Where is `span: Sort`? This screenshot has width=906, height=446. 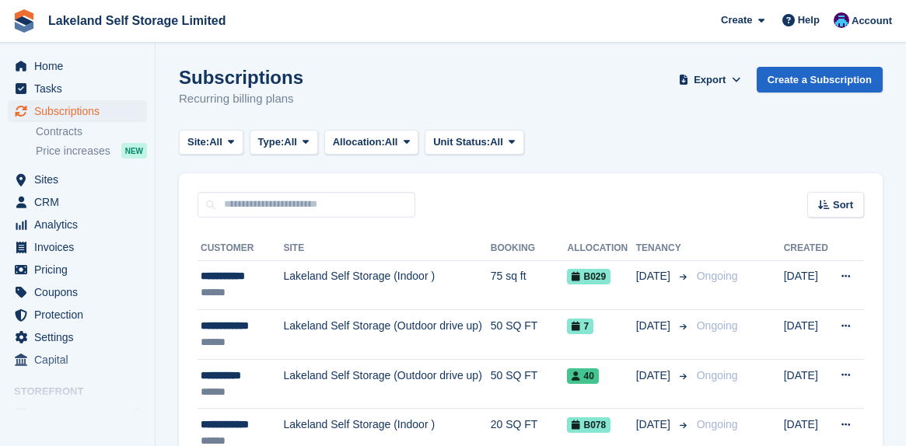
span: Sort is located at coordinates (843, 205).